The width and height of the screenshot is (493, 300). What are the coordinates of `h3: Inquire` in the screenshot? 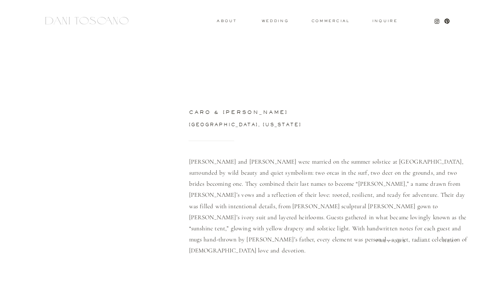 It's located at (385, 21).